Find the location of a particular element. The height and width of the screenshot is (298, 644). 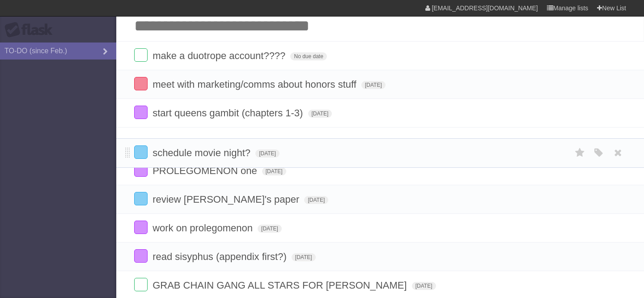

span: schedule movie night? is located at coordinates (203, 153).